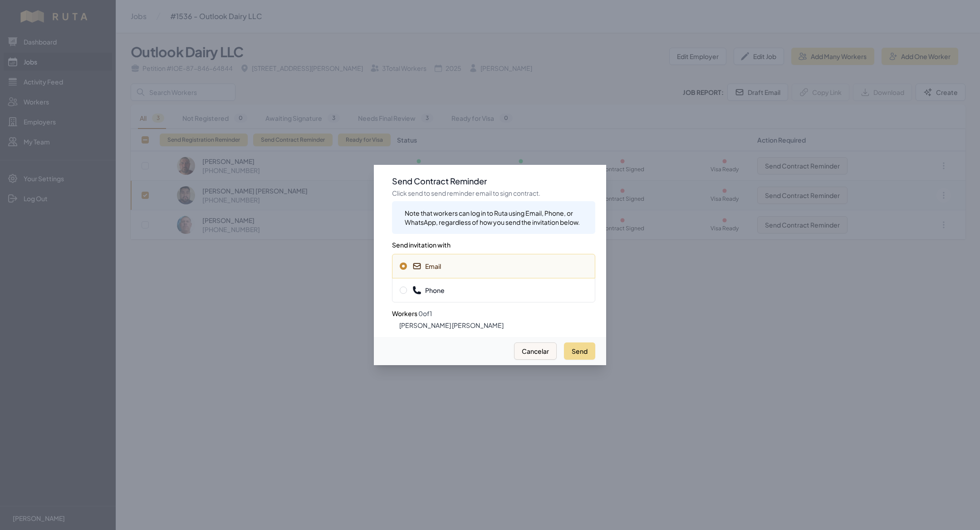  Describe the element at coordinates (579, 351) in the screenshot. I see `button: Send` at that location.